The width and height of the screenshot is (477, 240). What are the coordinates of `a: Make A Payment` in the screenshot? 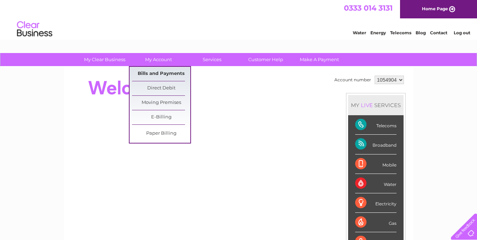 It's located at (319, 59).